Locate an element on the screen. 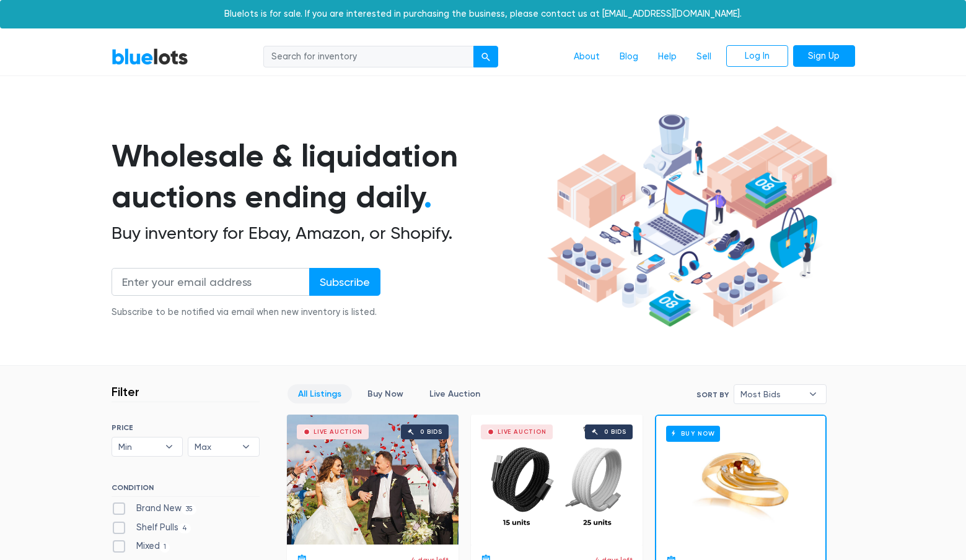  input: Enter your email address is located at coordinates (210, 281).